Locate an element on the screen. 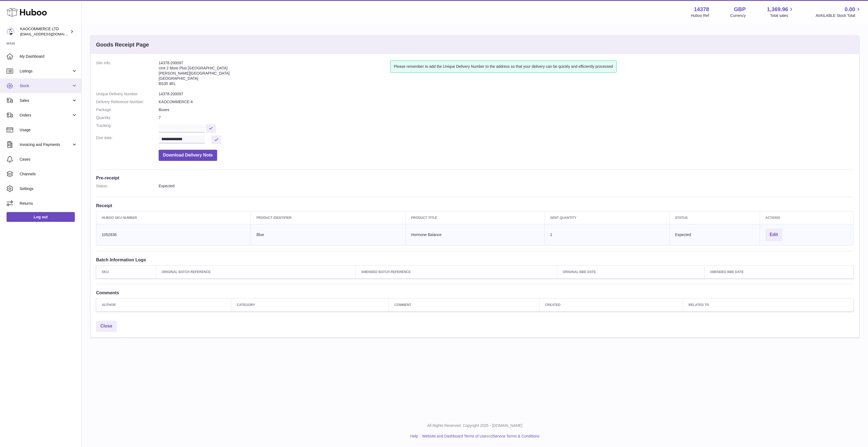 Image resolution: width=868 pixels, height=447 pixels. div: Currency is located at coordinates (738, 16).